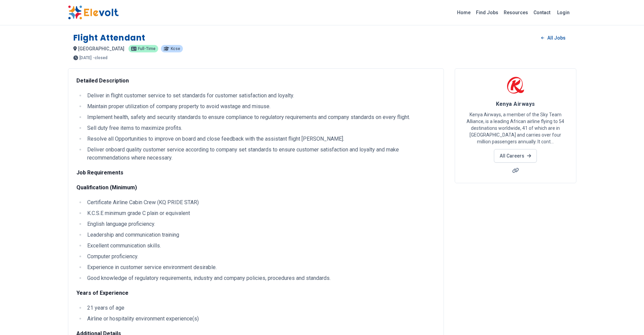 This screenshot has width=644, height=335. What do you see at coordinates (106, 187) in the screenshot?
I see `strong: Qualification (Minimum)` at bounding box center [106, 187].